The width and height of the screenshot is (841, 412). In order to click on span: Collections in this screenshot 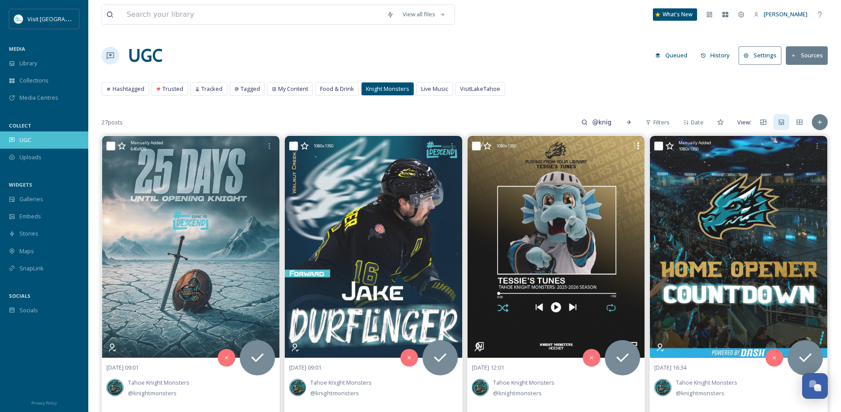, I will do `click(34, 80)`.